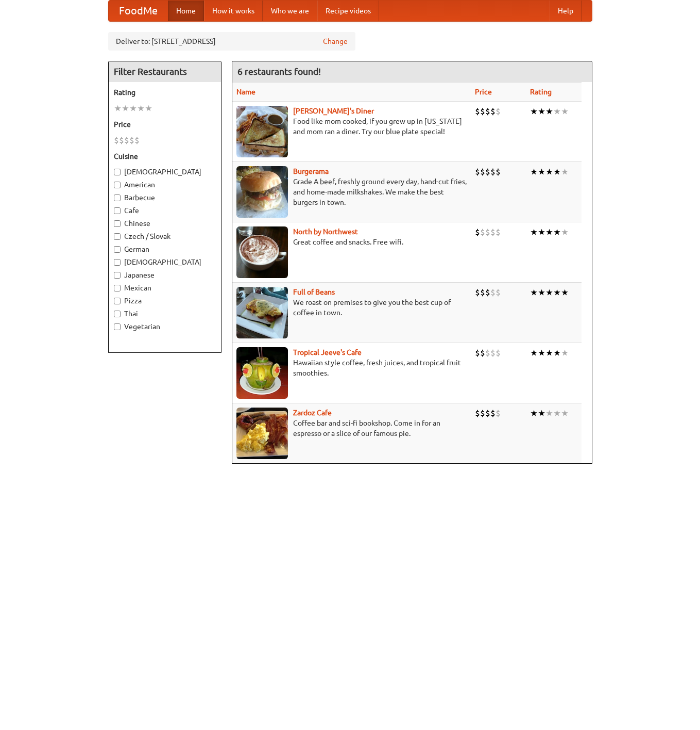 This screenshot has height=730, width=700. I want to click on label: Vegetarian, so click(165, 327).